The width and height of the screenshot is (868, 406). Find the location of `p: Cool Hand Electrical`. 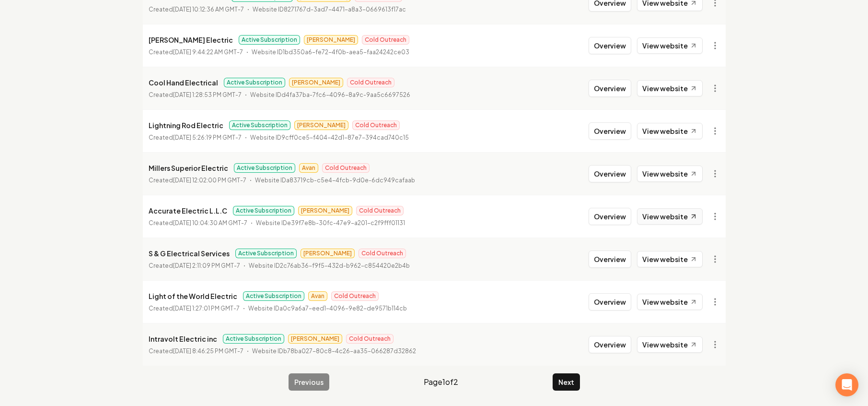

p: Cool Hand Electrical is located at coordinates (183, 82).